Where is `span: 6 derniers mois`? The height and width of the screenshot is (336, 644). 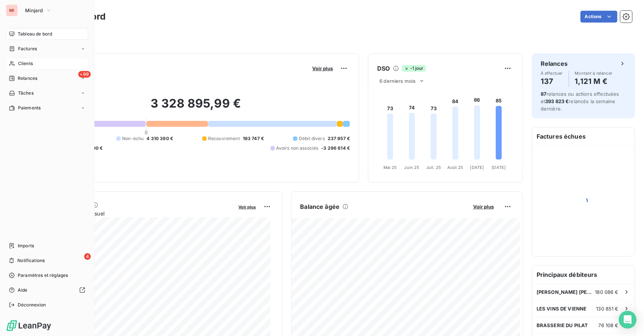 span: 6 derniers mois is located at coordinates (398, 81).